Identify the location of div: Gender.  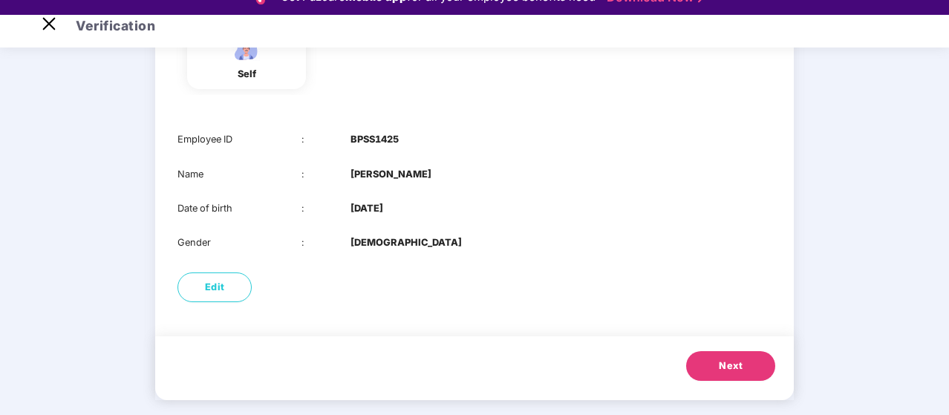
(239, 243).